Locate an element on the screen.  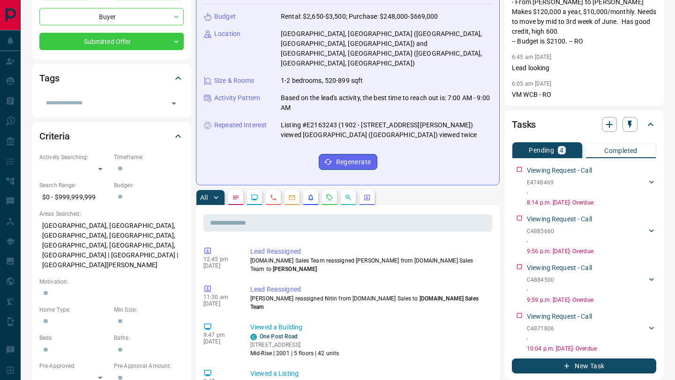
svg: Lead Browsing Activity is located at coordinates (254, 198).